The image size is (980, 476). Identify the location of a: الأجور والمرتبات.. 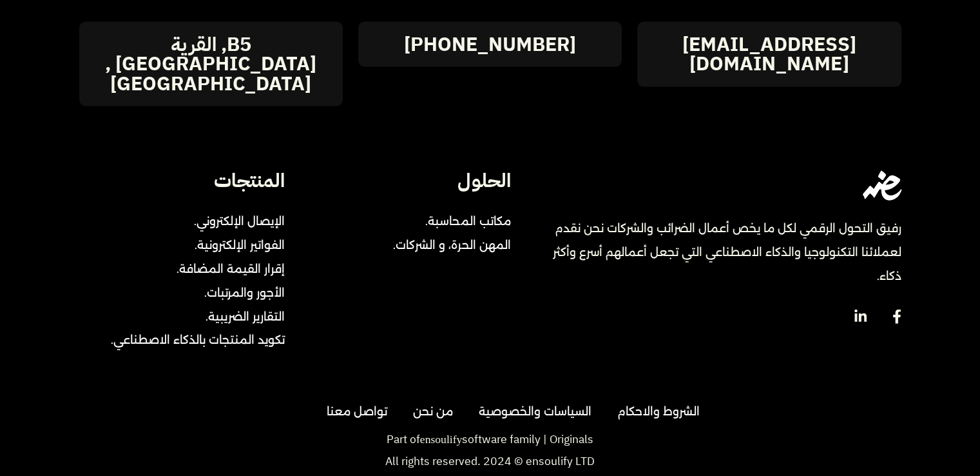
(197, 293).